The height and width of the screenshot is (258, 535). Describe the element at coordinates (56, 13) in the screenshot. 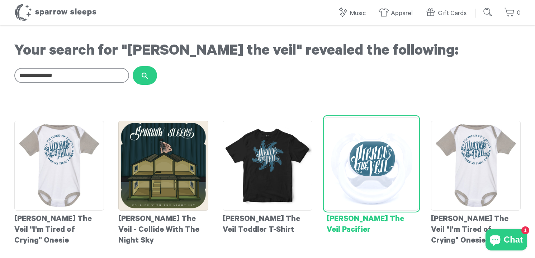

I see `h1: Sparrow Sleeps` at that location.